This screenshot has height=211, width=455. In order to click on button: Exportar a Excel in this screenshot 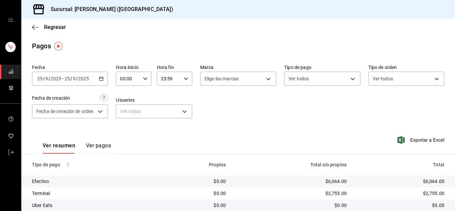, I will do `click(421, 140)`.